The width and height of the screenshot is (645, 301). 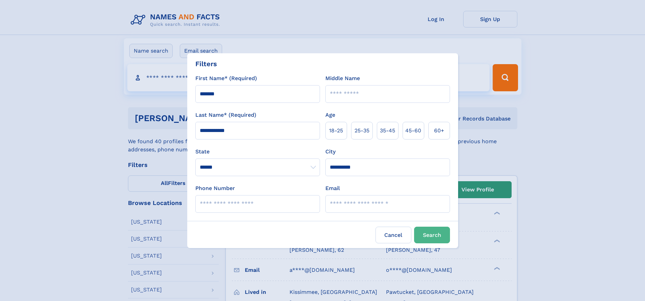 What do you see at coordinates (226, 78) in the screenshot?
I see `label: First Name* (Required)` at bounding box center [226, 78].